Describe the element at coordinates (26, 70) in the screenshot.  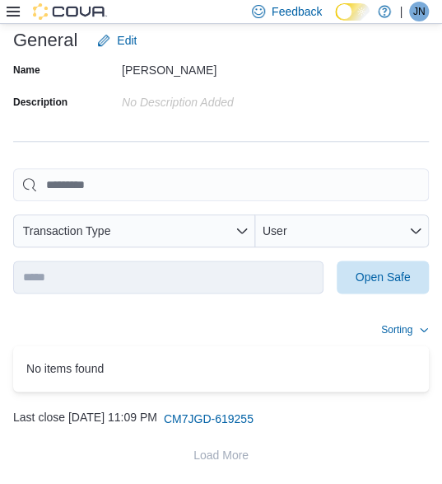
I see `label: Name` at that location.